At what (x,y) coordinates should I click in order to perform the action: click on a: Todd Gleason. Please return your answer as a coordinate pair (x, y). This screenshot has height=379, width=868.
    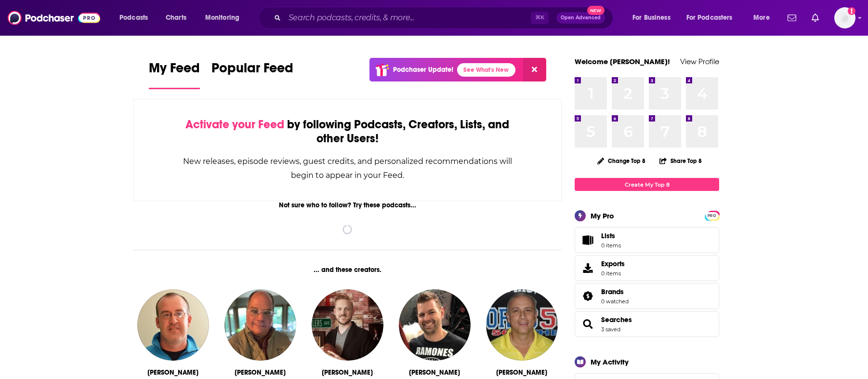
    Looking at the image, I should click on (260, 325).